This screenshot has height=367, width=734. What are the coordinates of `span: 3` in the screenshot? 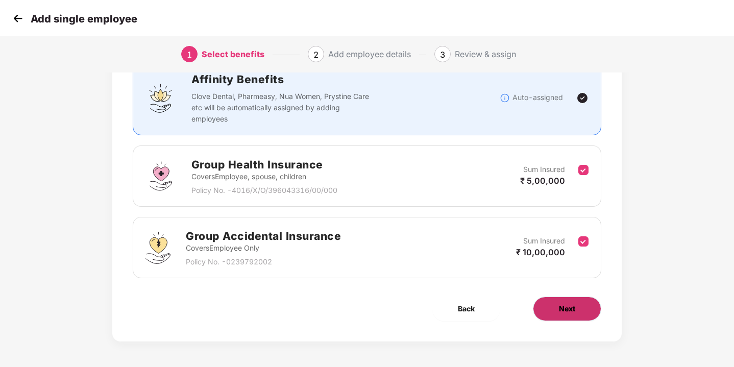 It's located at (443, 55).